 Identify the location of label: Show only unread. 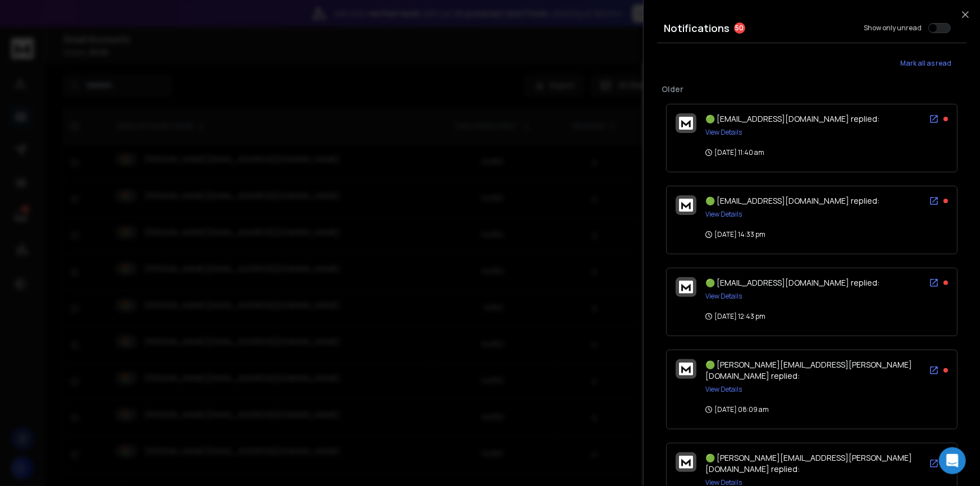
(892, 28).